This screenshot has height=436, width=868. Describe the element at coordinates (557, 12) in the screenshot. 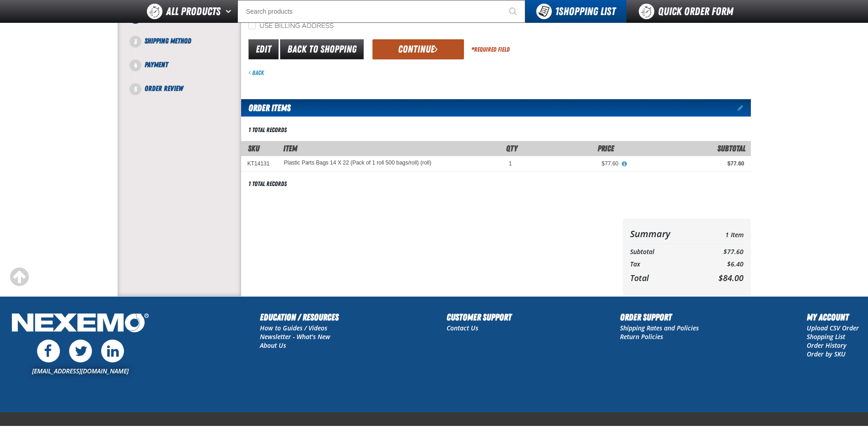

I see `strong: 1` at that location.